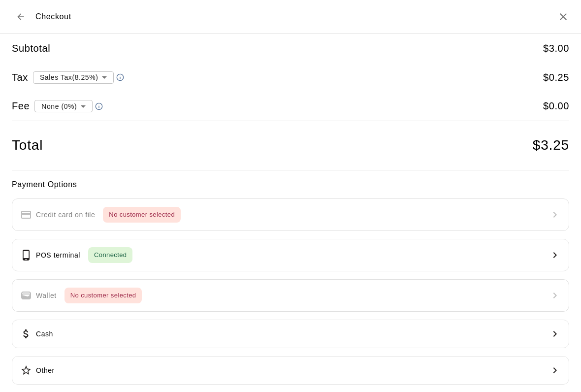  What do you see at coordinates (291, 255) in the screenshot?
I see `button: POS terminalConnected` at bounding box center [291, 255].